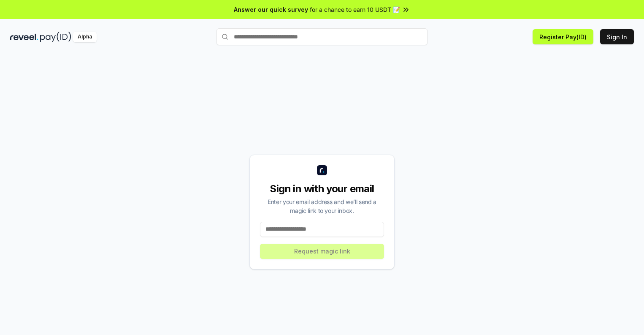  Describe the element at coordinates (322, 189) in the screenshot. I see `div: Sign in with your email` at that location.